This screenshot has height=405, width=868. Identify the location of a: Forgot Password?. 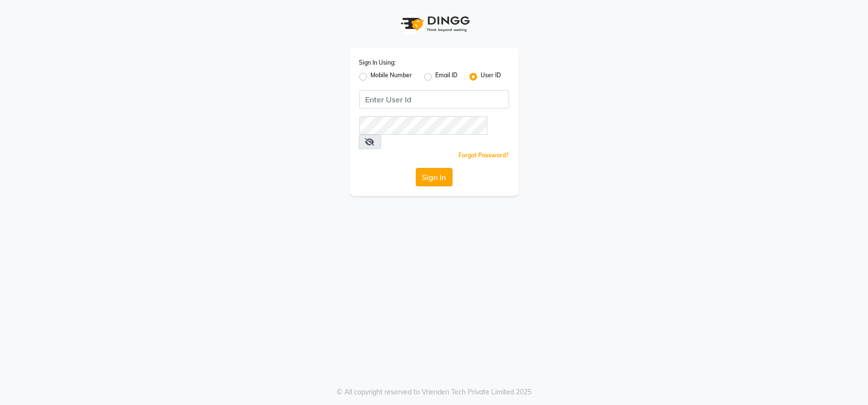
(484, 155).